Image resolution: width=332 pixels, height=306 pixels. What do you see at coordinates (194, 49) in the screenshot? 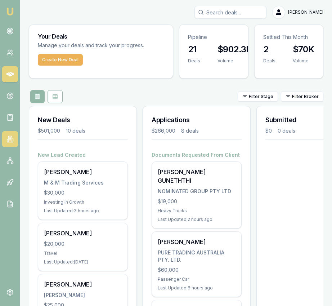
I see `h3: 21` at bounding box center [194, 49].